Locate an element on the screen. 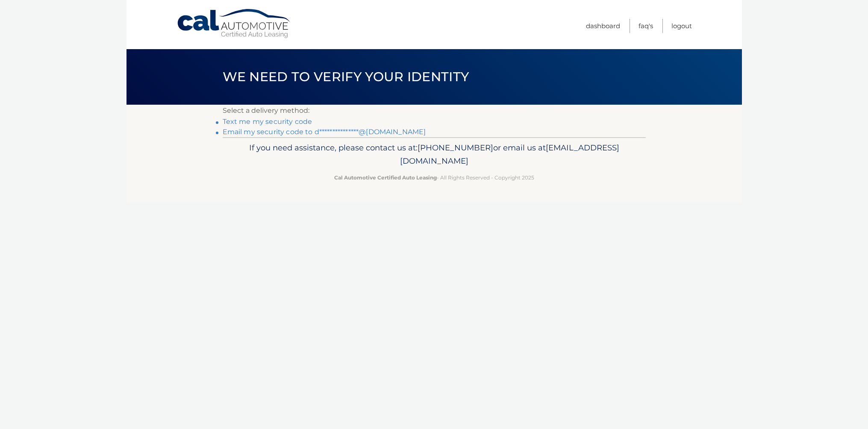 Image resolution: width=868 pixels, height=429 pixels. a: Cal Automotive is located at coordinates (234, 24).